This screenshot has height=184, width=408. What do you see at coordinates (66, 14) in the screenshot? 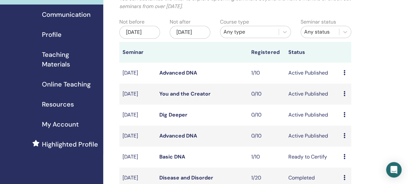
I see `span: Communication` at bounding box center [66, 14].